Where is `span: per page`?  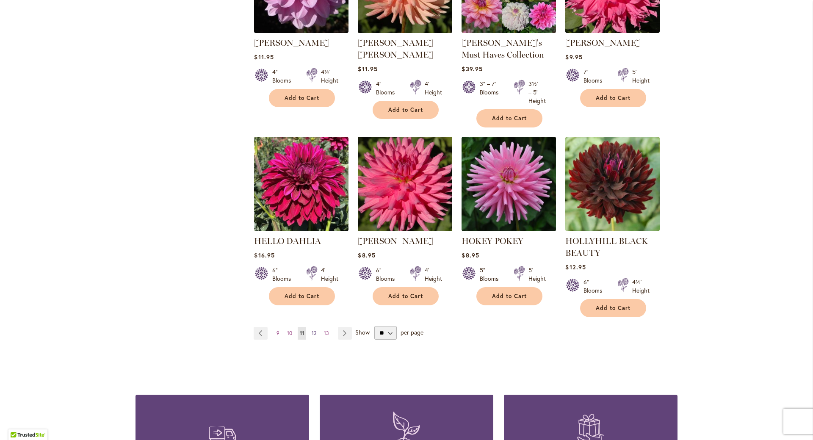
span: per page is located at coordinates (412, 332).